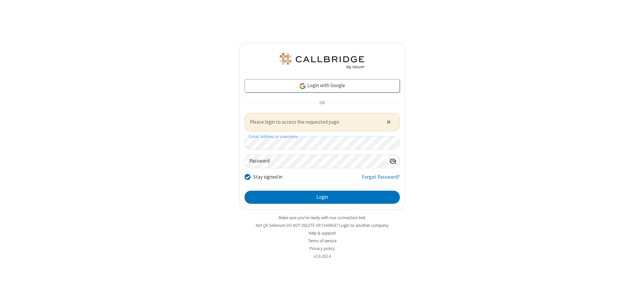 Image resolution: width=644 pixels, height=307 pixels. What do you see at coordinates (322, 61) in the screenshot?
I see `img: QA Selenium DO NOT DELETE OR CHANGE` at bounding box center [322, 61].